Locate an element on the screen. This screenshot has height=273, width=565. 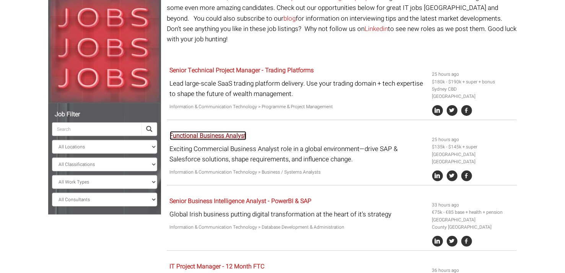
p: Global Irish business putting digital transformation at the heart of it's strategy is located at coordinates (298, 214).